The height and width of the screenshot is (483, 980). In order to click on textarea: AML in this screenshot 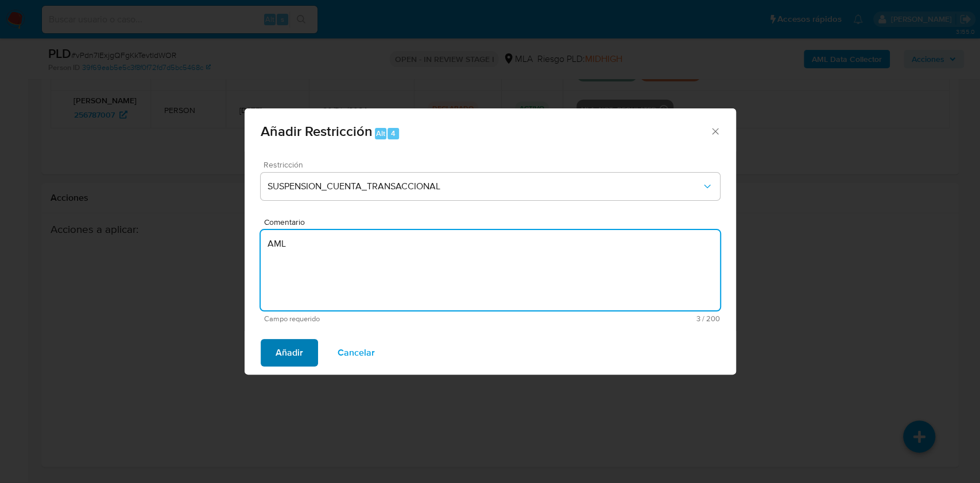, I will do `click(490, 270)`.